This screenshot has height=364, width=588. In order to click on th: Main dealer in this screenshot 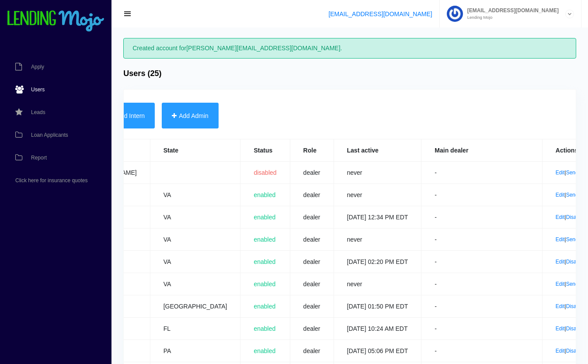, I will do `click(482, 150)`.